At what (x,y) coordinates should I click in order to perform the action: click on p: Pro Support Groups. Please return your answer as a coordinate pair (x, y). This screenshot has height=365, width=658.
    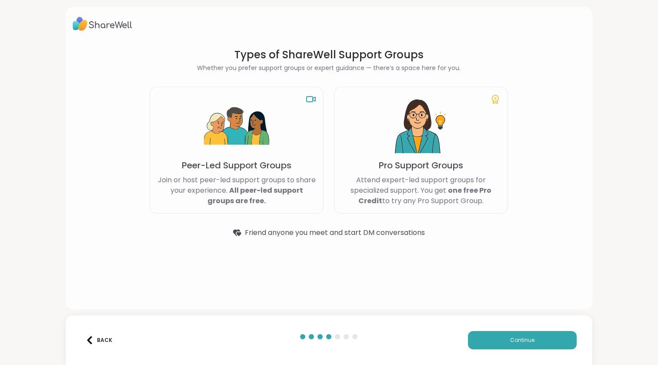
    Looking at the image, I should click on (421, 165).